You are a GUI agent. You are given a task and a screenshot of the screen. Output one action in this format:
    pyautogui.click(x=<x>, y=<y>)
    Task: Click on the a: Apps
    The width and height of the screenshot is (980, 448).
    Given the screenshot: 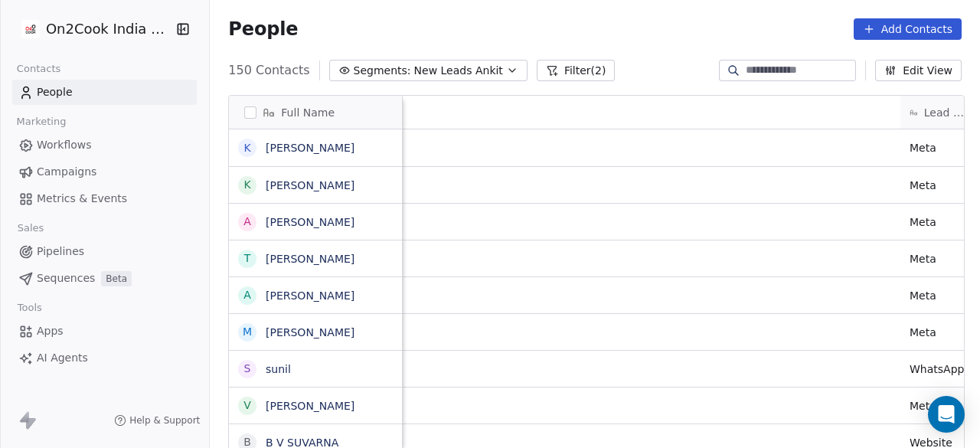 What is the action you would take?
    pyautogui.click(x=104, y=331)
    